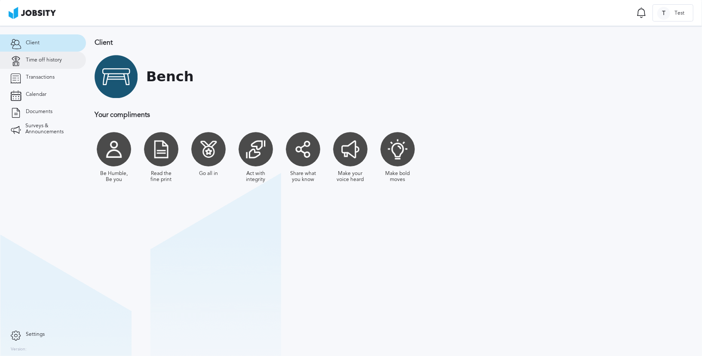  Describe the element at coordinates (18, 349) in the screenshot. I see `label: Version:` at that location.